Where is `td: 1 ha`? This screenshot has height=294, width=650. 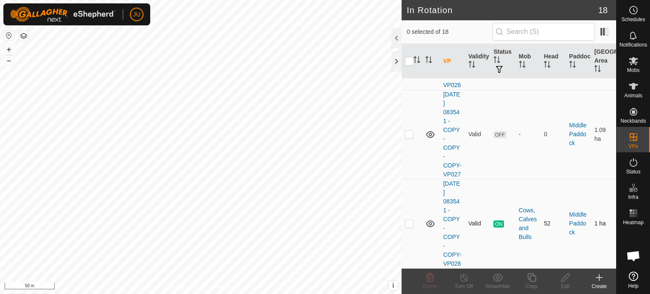 td: 1 ha is located at coordinates (603, 223).